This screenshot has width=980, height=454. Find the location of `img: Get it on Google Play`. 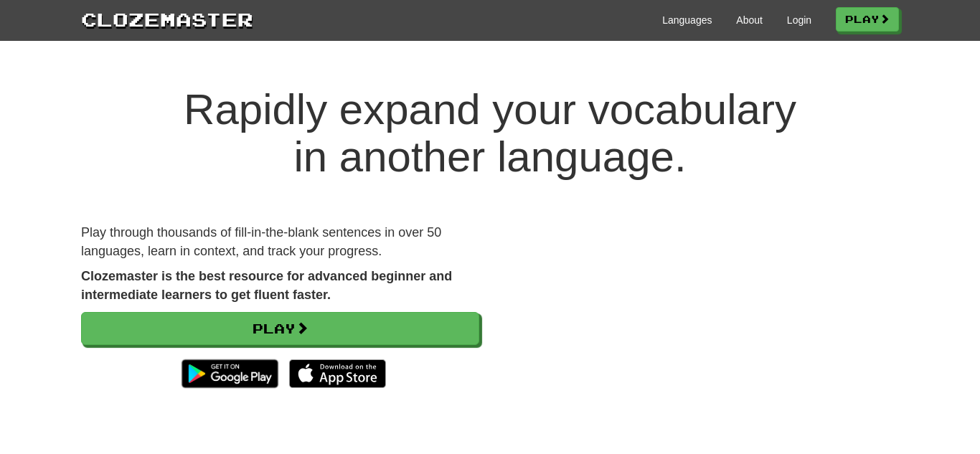

img: Get it on Google Play is located at coordinates (230, 374).